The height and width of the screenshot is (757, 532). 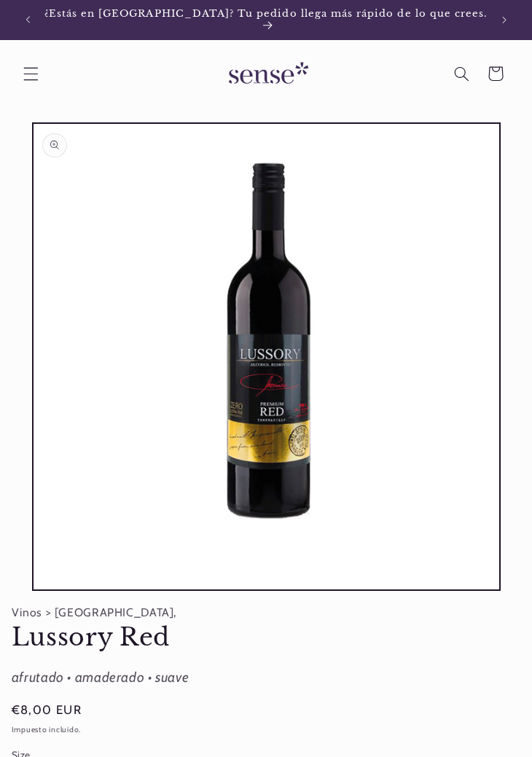 I want to click on button: Anuncio anterior, so click(x=28, y=20).